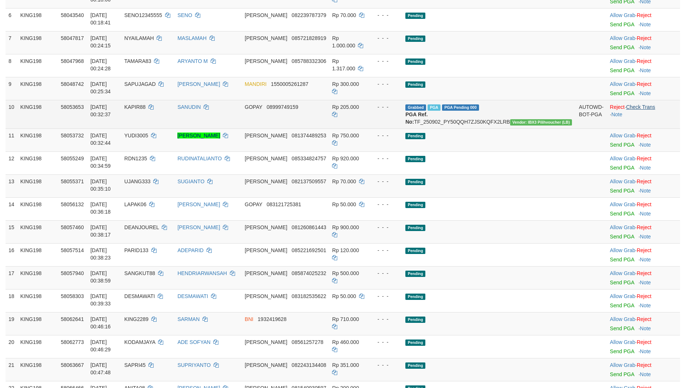 Image resolution: width=683 pixels, height=388 pixels. What do you see at coordinates (11, 114) in the screenshot?
I see `td: 10` at bounding box center [11, 114].